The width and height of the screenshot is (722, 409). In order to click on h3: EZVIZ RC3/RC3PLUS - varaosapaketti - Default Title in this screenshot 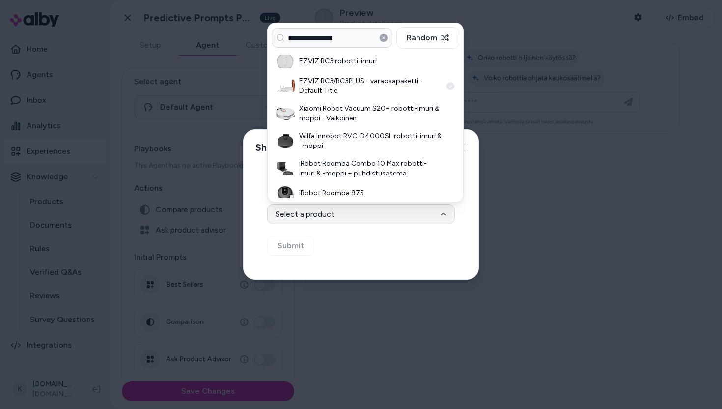, I will do `click(370, 86)`.